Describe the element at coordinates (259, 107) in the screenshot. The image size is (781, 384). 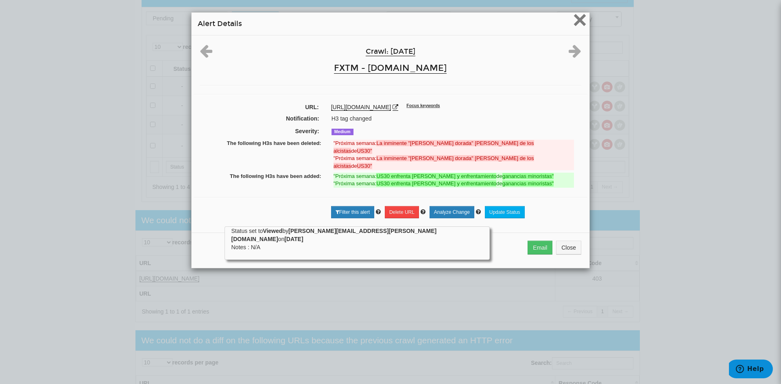
I see `label: URL:` at that location.